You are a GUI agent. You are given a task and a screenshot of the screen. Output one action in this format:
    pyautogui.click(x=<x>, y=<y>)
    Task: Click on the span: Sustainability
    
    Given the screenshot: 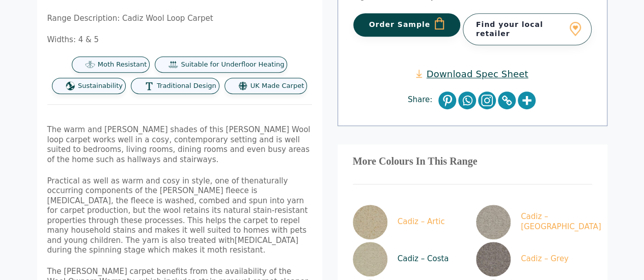 What is the action you would take?
    pyautogui.click(x=100, y=86)
    